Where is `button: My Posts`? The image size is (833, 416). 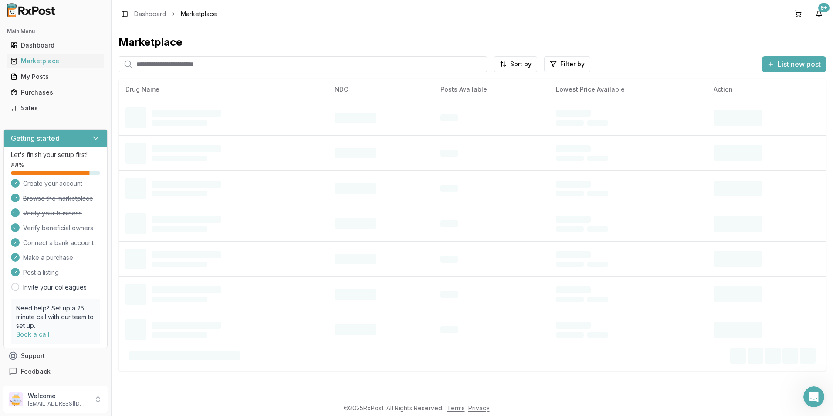 button: My Posts is located at coordinates (55, 77).